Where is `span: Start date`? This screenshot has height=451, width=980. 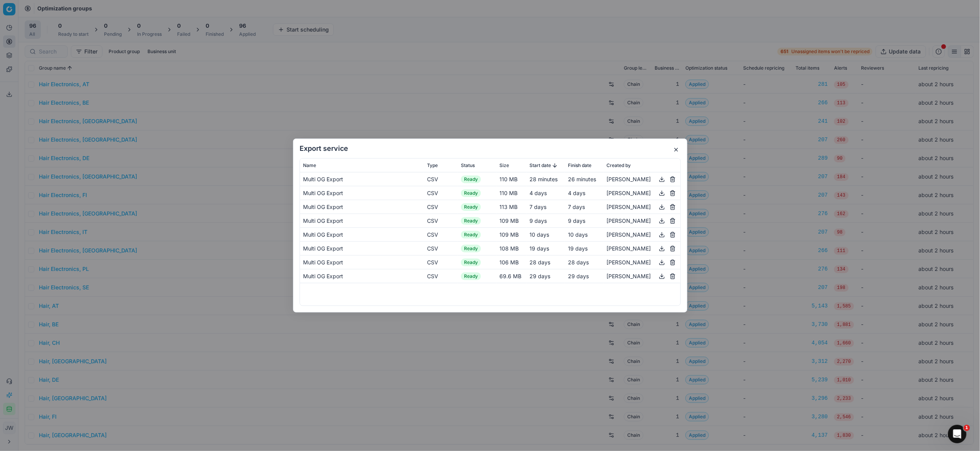 span: Start date is located at coordinates (540, 166).